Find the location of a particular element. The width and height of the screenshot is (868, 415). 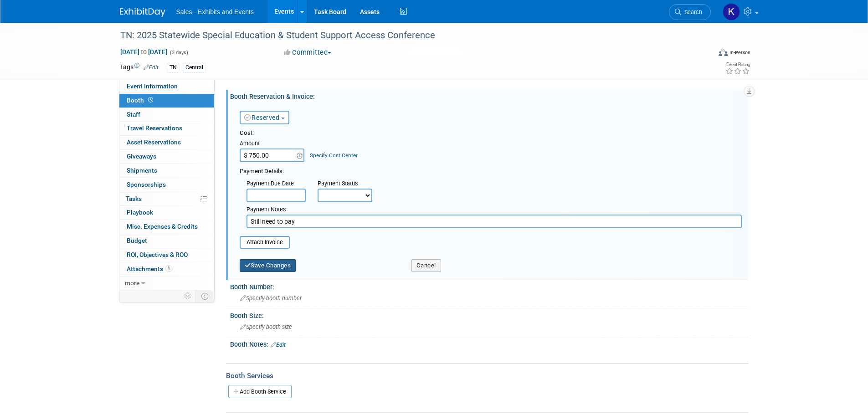

div: Payment Status is located at coordinates (348, 184).